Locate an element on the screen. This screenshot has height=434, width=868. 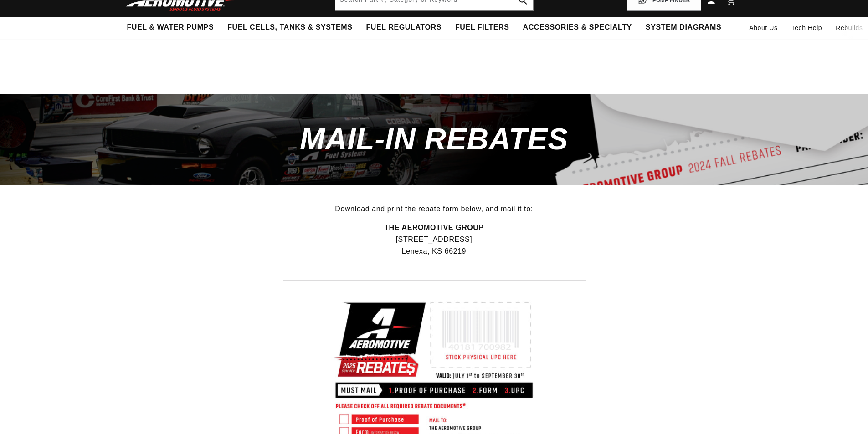
span: Fuel Regulators is located at coordinates (403, 27).